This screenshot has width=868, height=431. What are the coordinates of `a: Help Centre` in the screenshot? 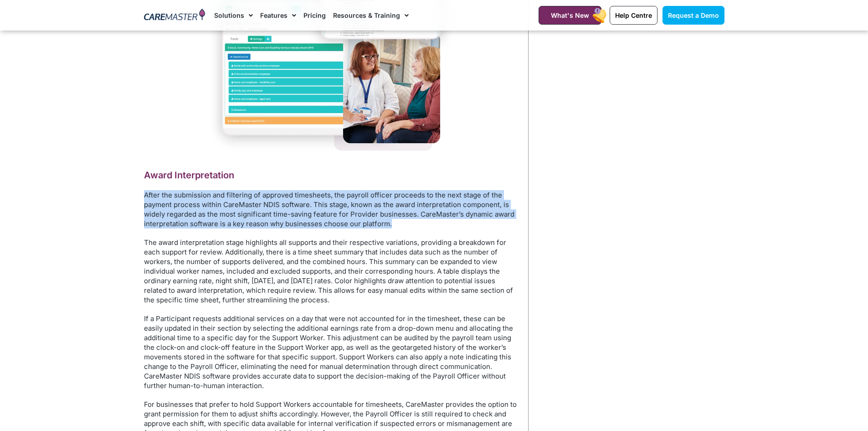 It's located at (633, 15).